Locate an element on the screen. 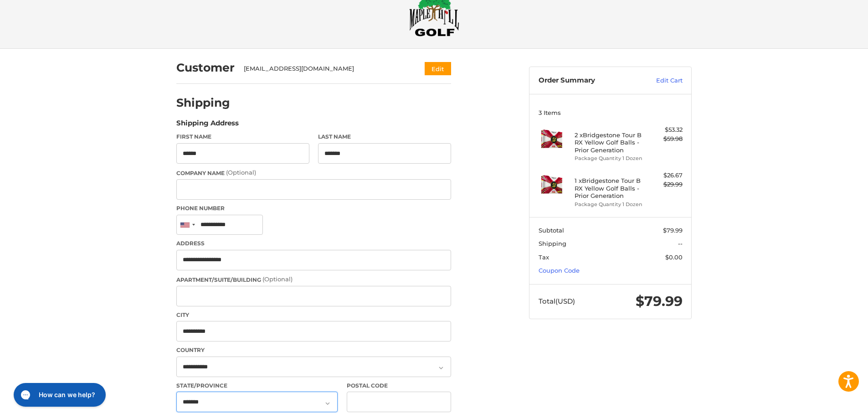  legend: Shipping Address is located at coordinates (208, 126).